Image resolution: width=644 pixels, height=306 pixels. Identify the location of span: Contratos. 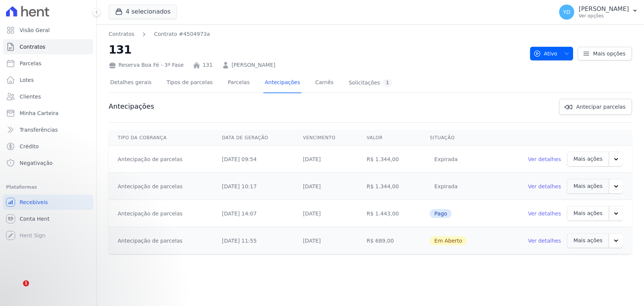
(33, 47).